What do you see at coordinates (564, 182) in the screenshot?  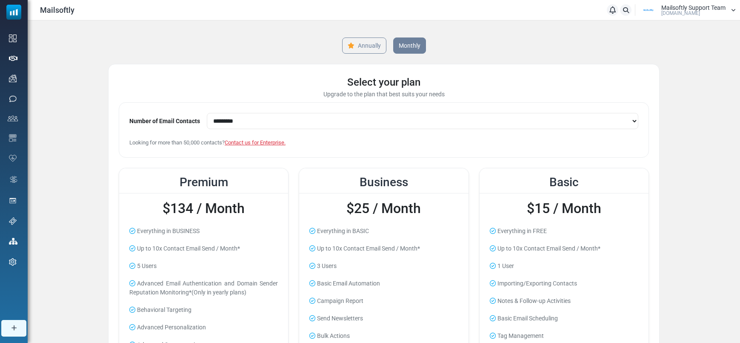 I see `span: Basic` at bounding box center [564, 182].